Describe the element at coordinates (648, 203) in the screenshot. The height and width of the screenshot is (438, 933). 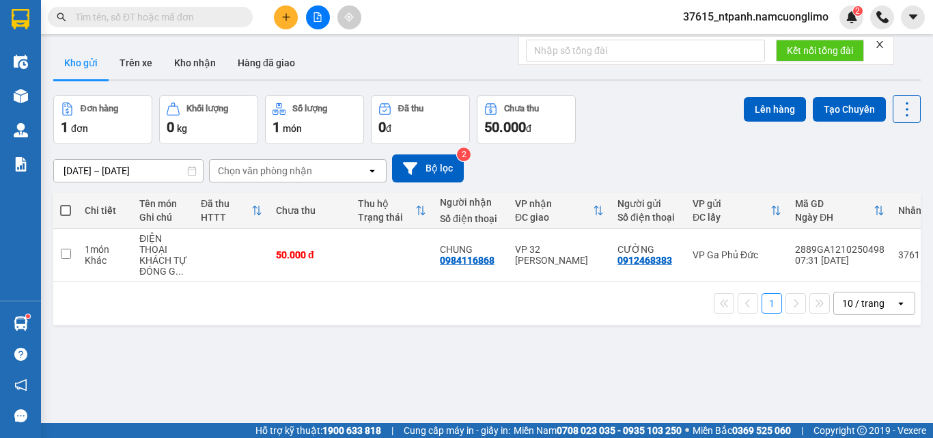
I see `div: Người gửi` at that location.